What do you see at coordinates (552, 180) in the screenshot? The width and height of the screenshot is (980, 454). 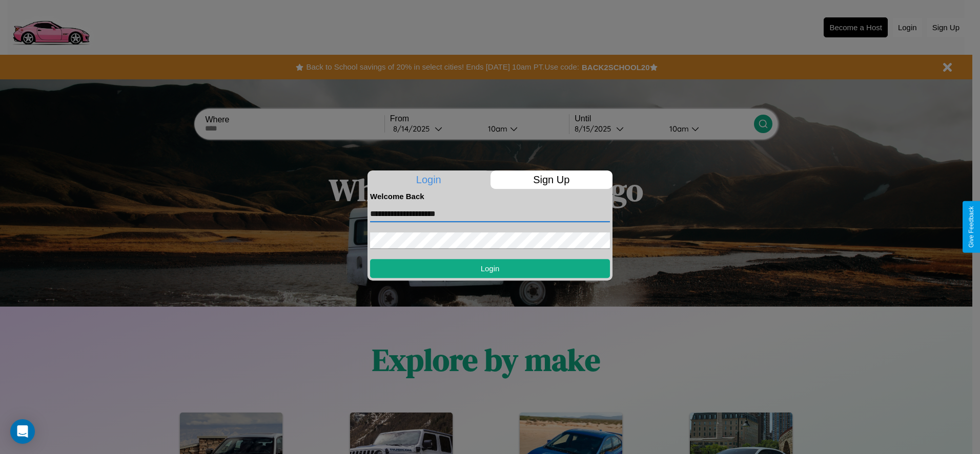 I see `p: Sign Up` at bounding box center [552, 180].